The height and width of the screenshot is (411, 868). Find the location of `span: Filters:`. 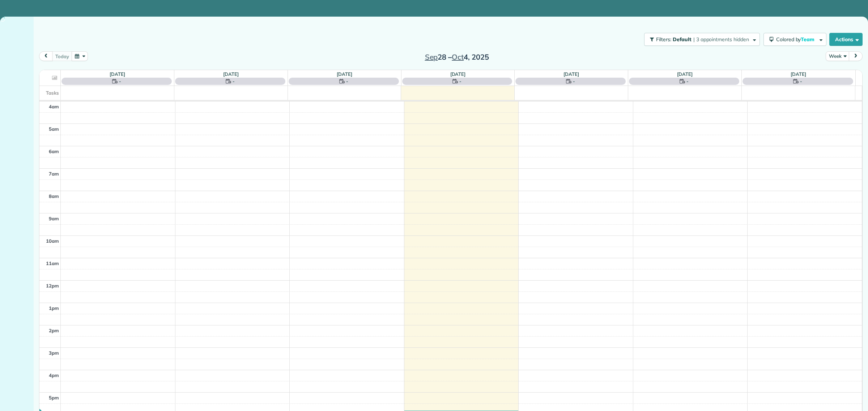

span: Filters: is located at coordinates (664, 39).